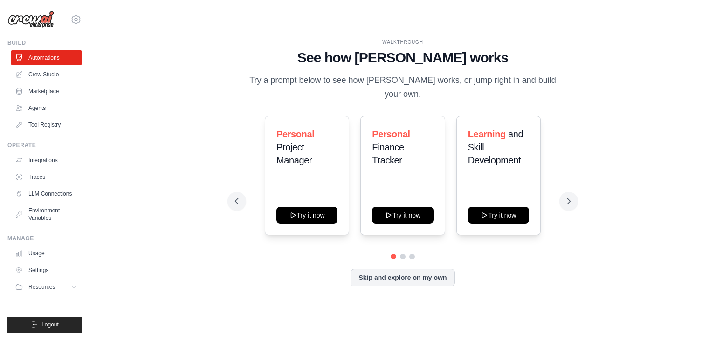 The width and height of the screenshot is (716, 340). I want to click on div: Operate, so click(44, 145).